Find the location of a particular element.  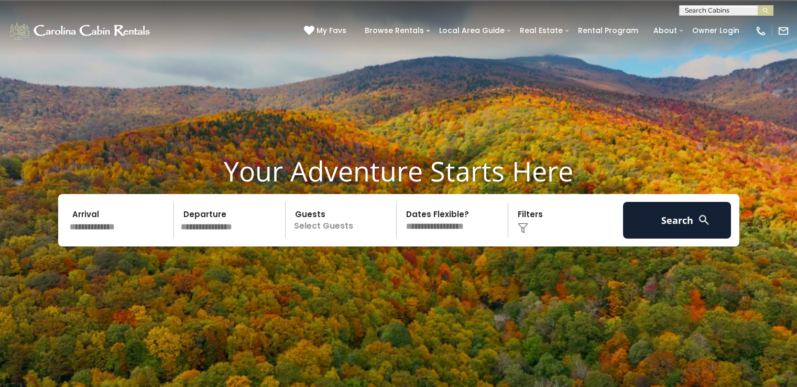

p: Select Guests is located at coordinates (343, 220).